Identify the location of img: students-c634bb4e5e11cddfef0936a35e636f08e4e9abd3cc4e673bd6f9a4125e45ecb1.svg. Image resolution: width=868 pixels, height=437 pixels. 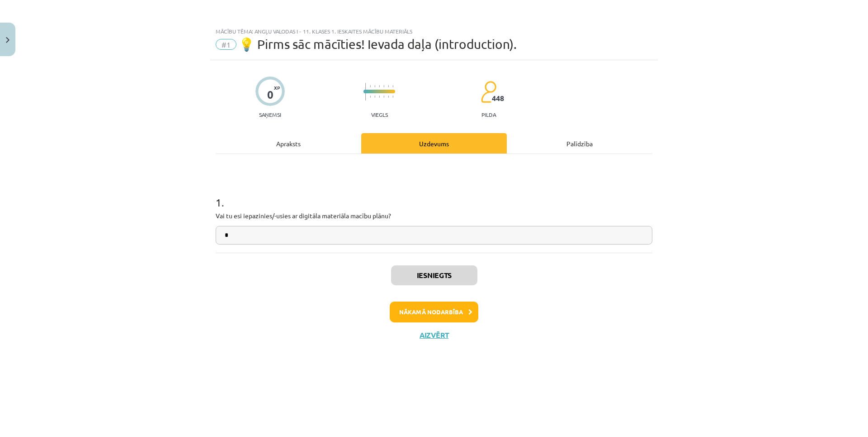
(488, 92).